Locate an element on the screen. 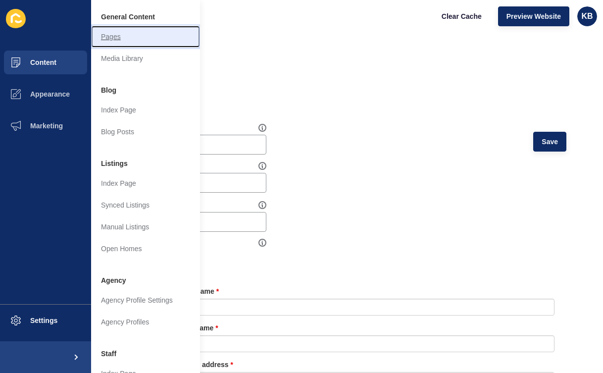  a: Media Library is located at coordinates (146, 58).